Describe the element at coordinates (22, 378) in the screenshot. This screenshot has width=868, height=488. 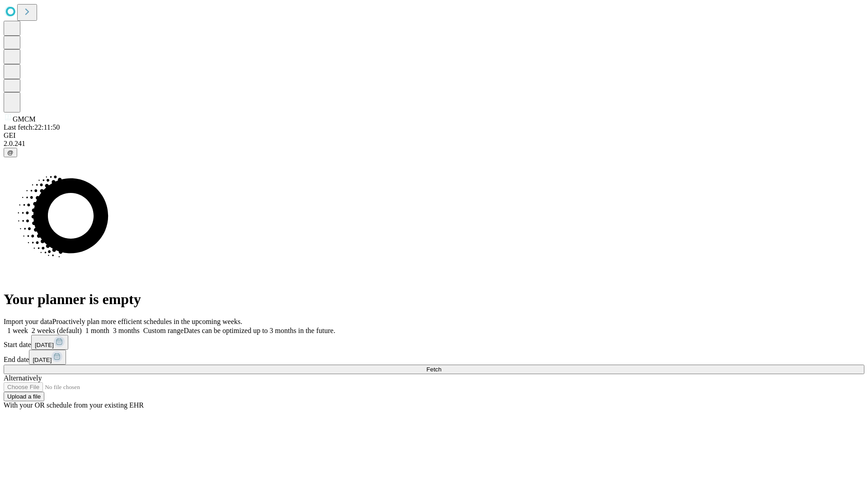
I see `span: Alternatively` at that location.